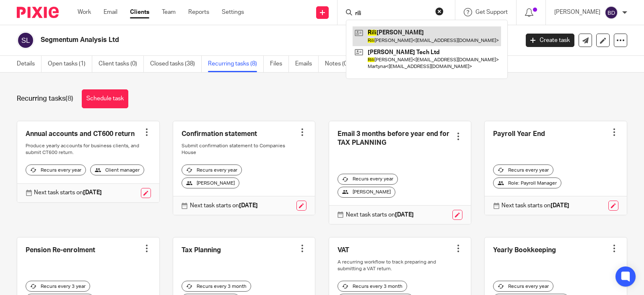 The width and height of the screenshot is (644, 295). What do you see at coordinates (69, 99) in the screenshot?
I see `span: (8)` at bounding box center [69, 99].